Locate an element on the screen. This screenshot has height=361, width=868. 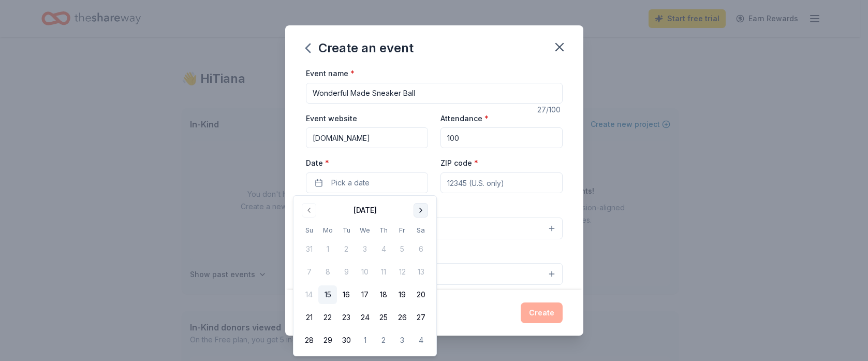
input: Spring Fundraiser is located at coordinates (435, 93).